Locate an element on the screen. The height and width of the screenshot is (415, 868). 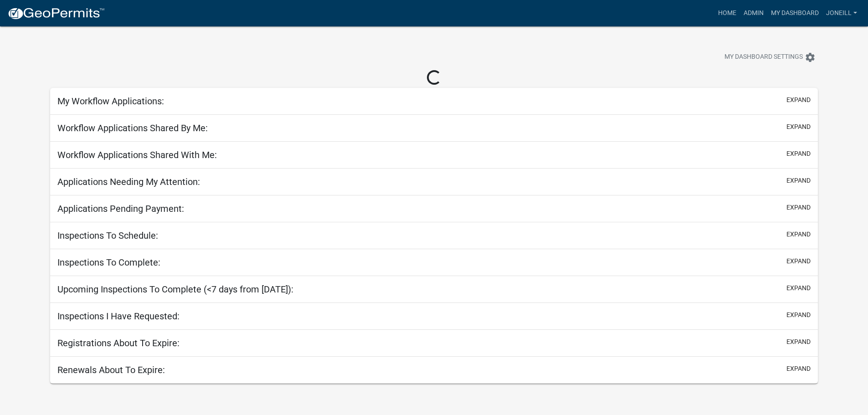
span: My Dashboard Settings is located at coordinates (764, 58).